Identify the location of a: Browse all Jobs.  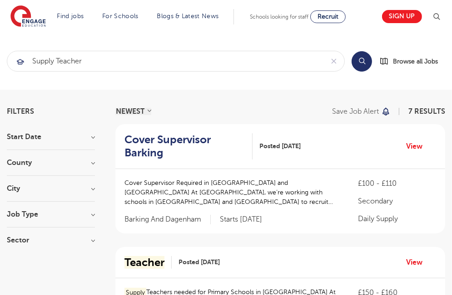
(412, 61).